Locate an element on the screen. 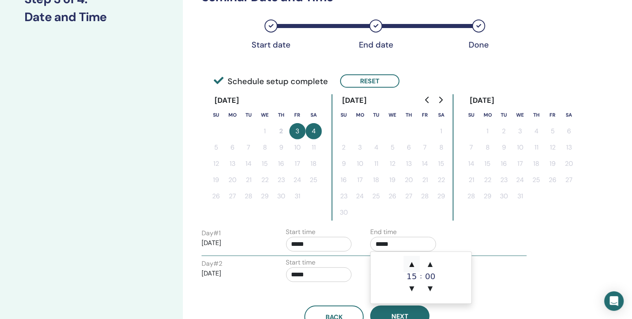 The height and width of the screenshot is (319, 632). h3: Date and Time is located at coordinates (91, 17).